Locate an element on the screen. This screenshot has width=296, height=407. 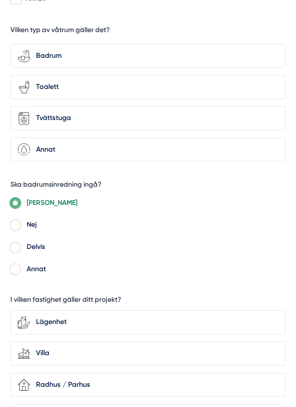
h5: I vilken fastighet gäller ditt projekt? is located at coordinates (66, 301).